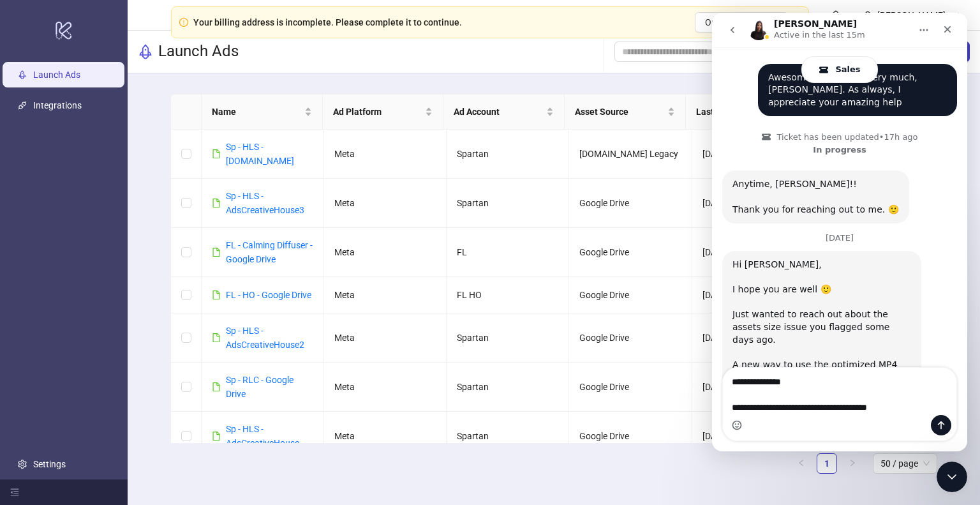 This screenshot has width=980, height=505. Describe the element at coordinates (378, 112) in the screenshot. I see `span: Ad Platform` at that location.